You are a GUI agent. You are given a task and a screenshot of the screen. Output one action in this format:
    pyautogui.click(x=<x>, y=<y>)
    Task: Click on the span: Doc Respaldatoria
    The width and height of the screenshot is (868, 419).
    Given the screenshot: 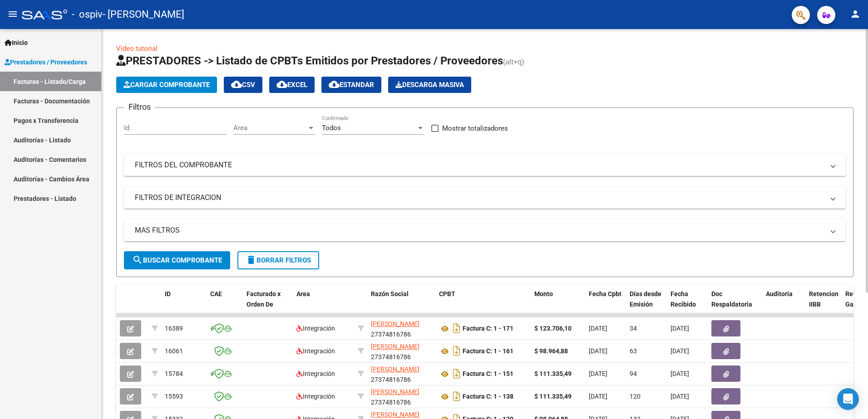 What is the action you would take?
    pyautogui.click(x=732, y=299)
    